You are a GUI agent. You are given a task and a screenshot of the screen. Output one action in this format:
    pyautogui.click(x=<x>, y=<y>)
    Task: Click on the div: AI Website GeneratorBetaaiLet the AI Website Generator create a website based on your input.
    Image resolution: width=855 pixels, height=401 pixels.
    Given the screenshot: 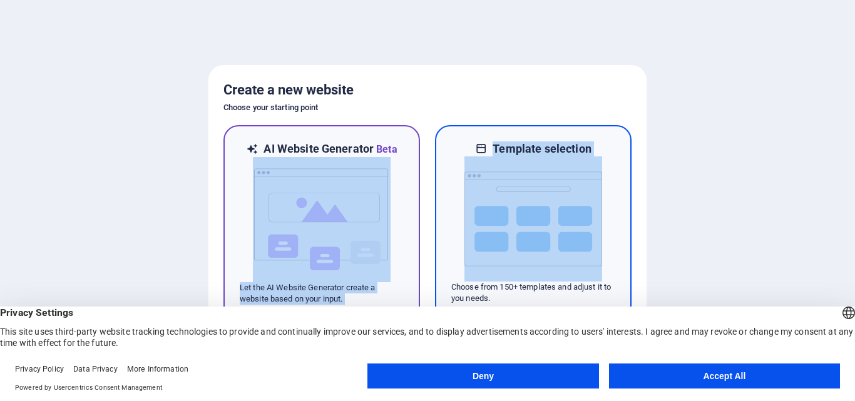 What is the action you would take?
    pyautogui.click(x=322, y=223)
    